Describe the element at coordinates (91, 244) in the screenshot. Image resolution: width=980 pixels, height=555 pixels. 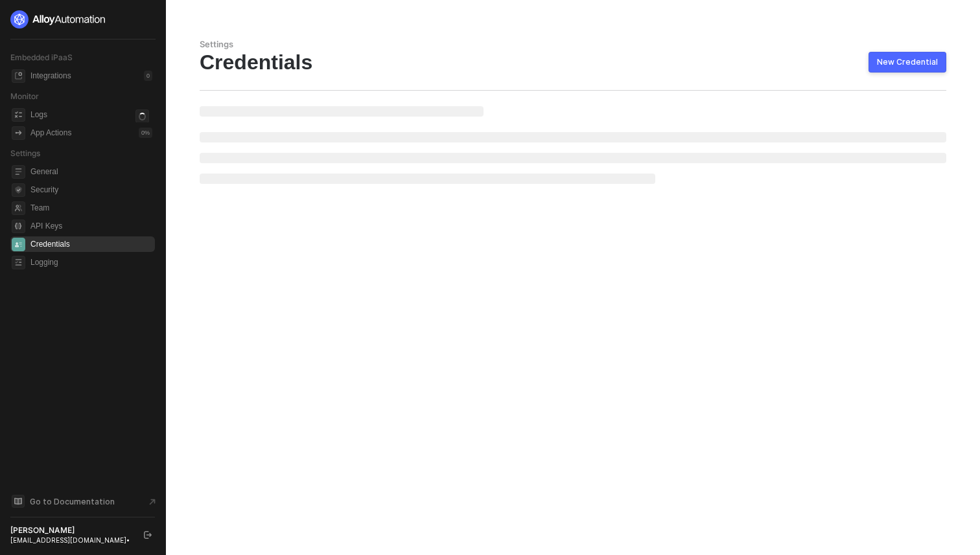
I see `span: Credentials` at that location.